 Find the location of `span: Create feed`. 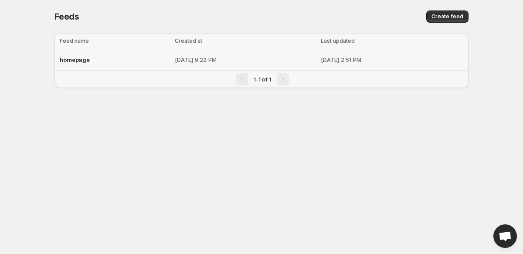

span: Create feed is located at coordinates (447, 17).